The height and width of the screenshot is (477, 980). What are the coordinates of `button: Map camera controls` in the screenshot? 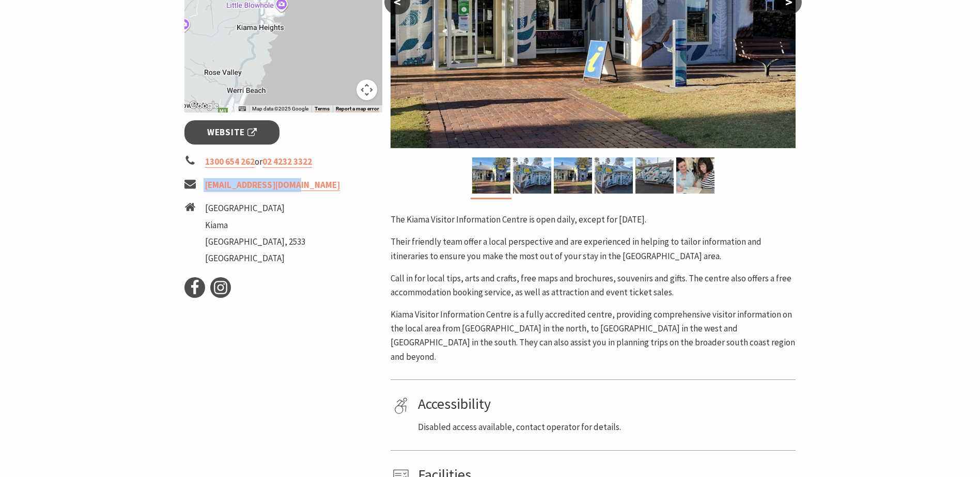 It's located at (367, 90).